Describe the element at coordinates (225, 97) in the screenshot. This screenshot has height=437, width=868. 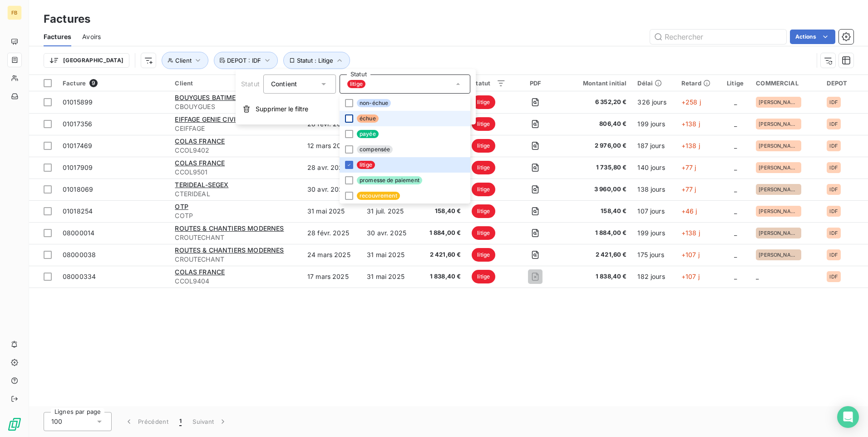
I see `span: BOUYGUES BATIMENT IDF S27X` at that location.